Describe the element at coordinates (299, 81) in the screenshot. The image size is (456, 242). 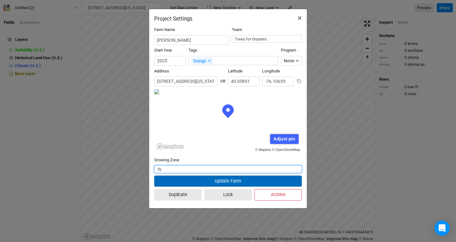
I see `button: Copy` at that location.